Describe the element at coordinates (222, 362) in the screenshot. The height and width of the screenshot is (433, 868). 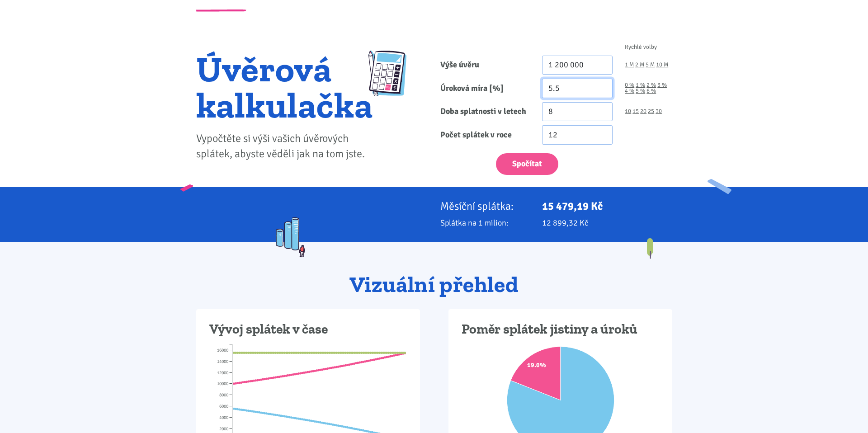
I see `tspan: 14000` at that location.